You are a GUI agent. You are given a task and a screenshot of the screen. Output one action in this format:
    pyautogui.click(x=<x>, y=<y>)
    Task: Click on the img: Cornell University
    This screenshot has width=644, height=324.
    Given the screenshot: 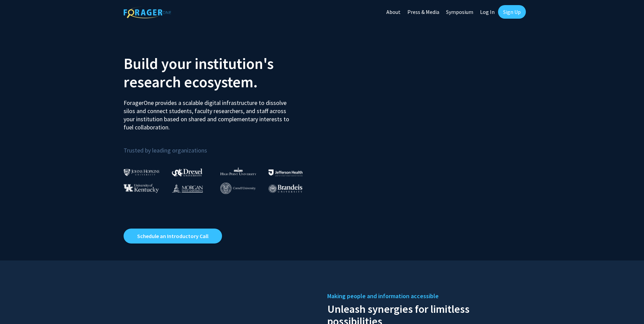 What is the action you would take?
    pyautogui.click(x=238, y=188)
    